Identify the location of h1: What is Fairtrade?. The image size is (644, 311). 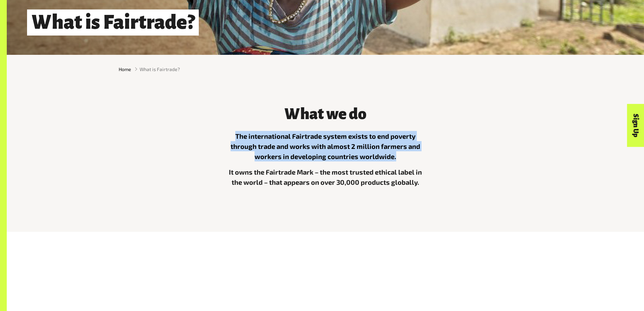
(113, 23).